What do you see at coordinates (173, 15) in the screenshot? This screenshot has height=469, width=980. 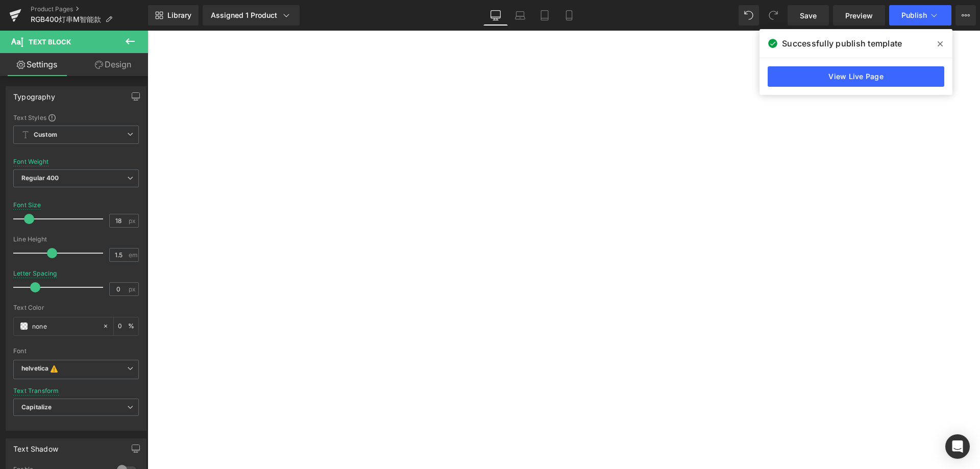 I see `a: New Library` at bounding box center [173, 15].